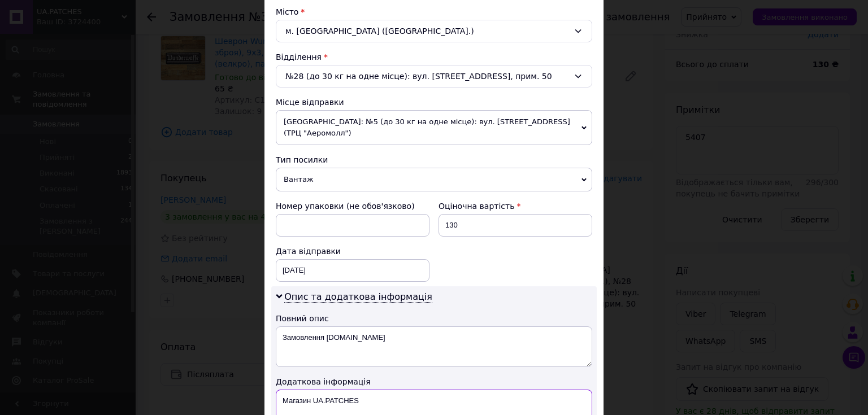 The image size is (868, 415). I want to click on div: Місто, so click(434, 12).